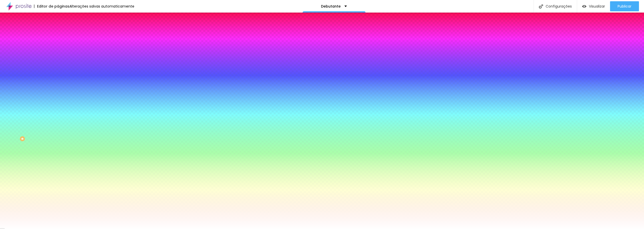 This screenshot has width=644, height=229. Describe the element at coordinates (593, 6) in the screenshot. I see `button: Visualizar` at that location.